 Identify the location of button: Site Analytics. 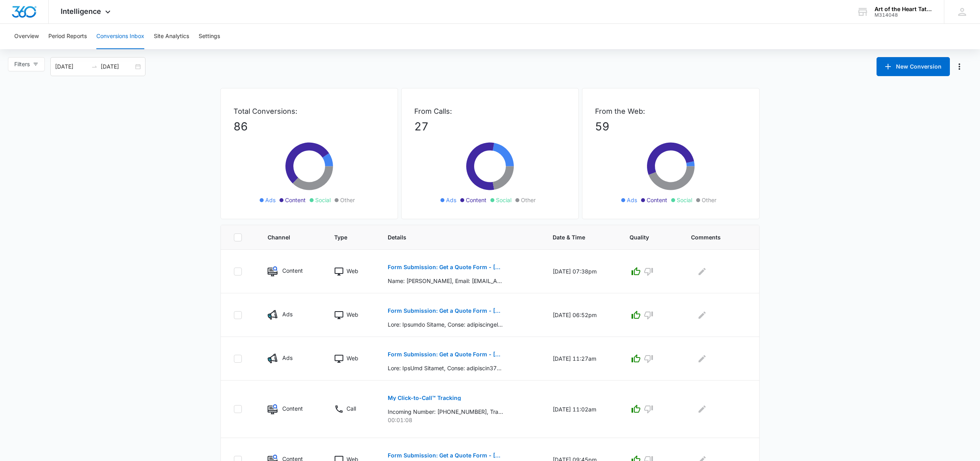
(171, 36).